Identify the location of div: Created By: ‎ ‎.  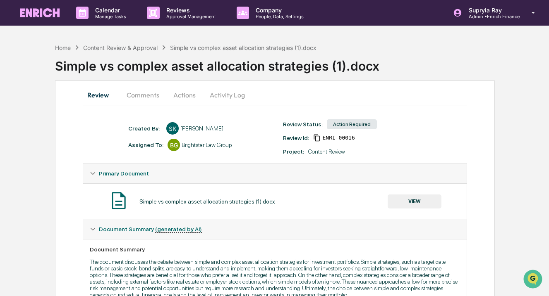
(145, 129).